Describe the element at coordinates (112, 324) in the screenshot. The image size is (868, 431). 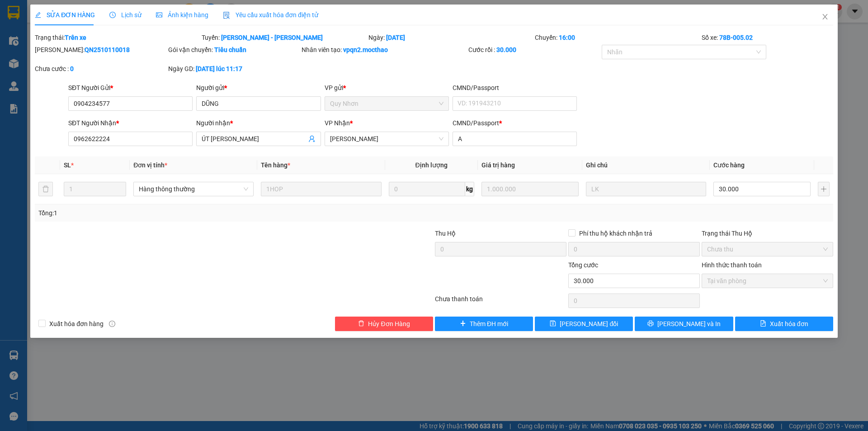
I see `span: info-circle` at that location.